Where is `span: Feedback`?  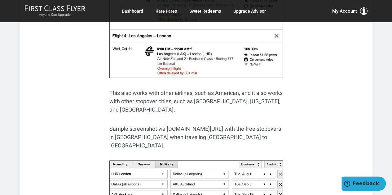
span: Feedback is located at coordinates (24, 7).